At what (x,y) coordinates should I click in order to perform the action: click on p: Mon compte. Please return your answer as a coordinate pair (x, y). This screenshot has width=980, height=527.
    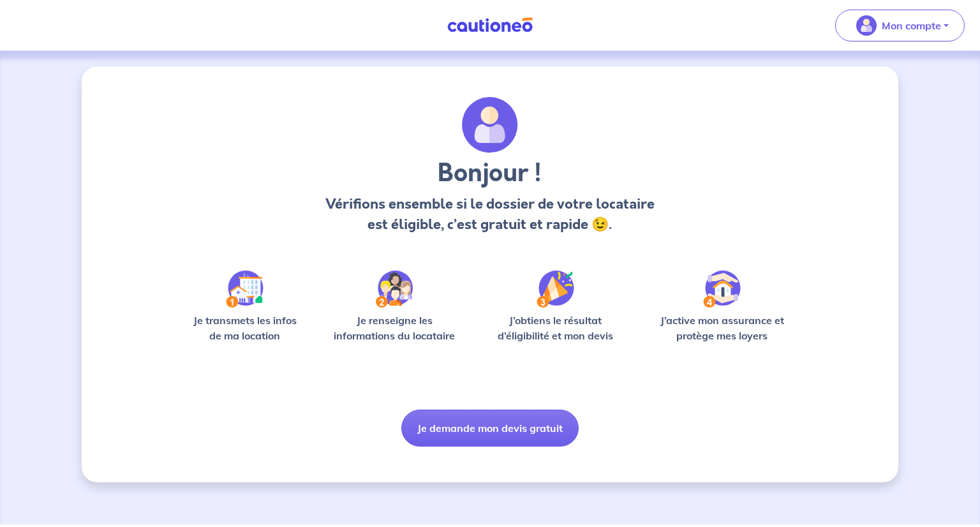
    Looking at the image, I should click on (911, 26).